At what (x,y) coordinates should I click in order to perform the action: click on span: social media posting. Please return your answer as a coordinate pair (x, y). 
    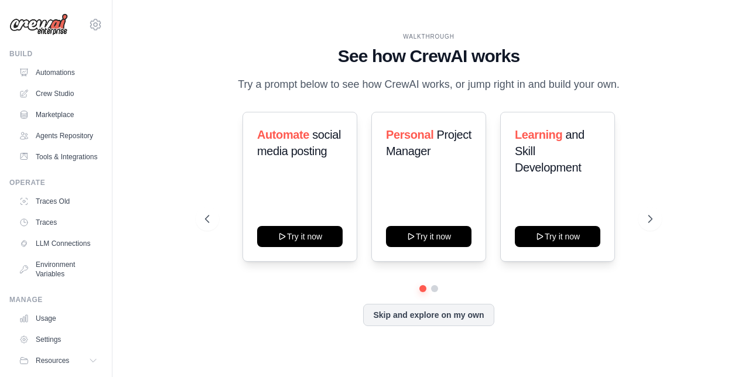
    Looking at the image, I should click on (299, 143).